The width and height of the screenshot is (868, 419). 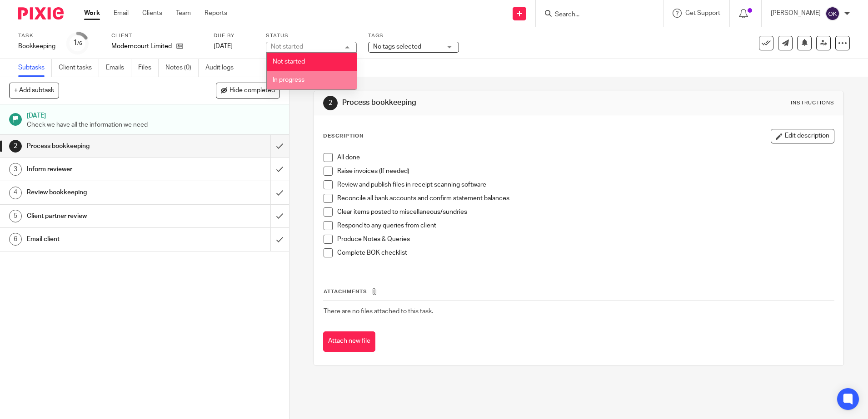 What do you see at coordinates (248, 90) in the screenshot?
I see `button: Hide completed` at bounding box center [248, 90].